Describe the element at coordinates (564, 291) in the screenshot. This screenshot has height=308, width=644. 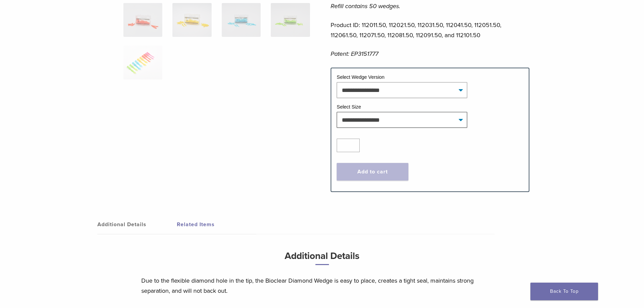
I see `a: Back To Top` at that location.